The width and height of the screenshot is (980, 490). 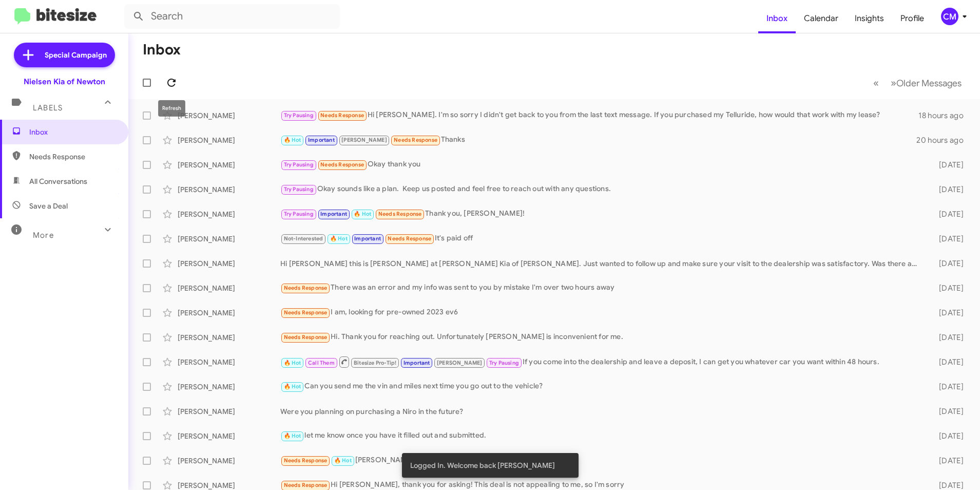 What do you see at coordinates (926, 83) in the screenshot?
I see `button: Next` at bounding box center [926, 83].